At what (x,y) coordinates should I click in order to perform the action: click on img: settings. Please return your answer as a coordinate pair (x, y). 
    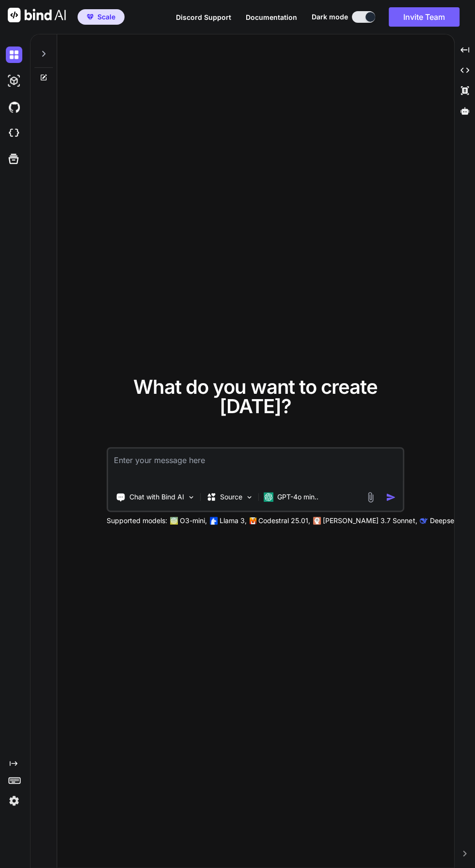
    Looking at the image, I should click on (14, 801).